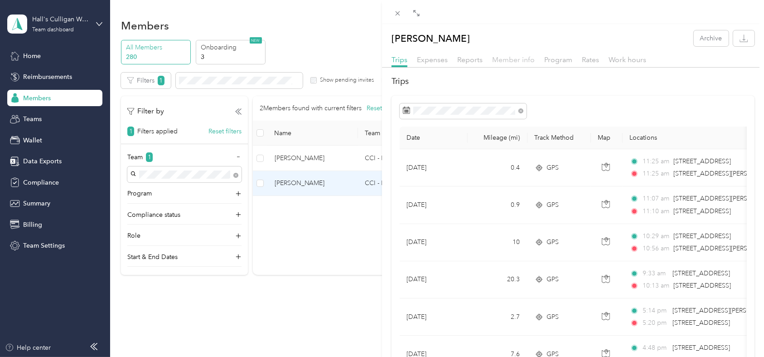 The height and width of the screenshot is (357, 764). What do you see at coordinates (656, 285) in the screenshot?
I see `span: 10:13 am` at bounding box center [656, 285].